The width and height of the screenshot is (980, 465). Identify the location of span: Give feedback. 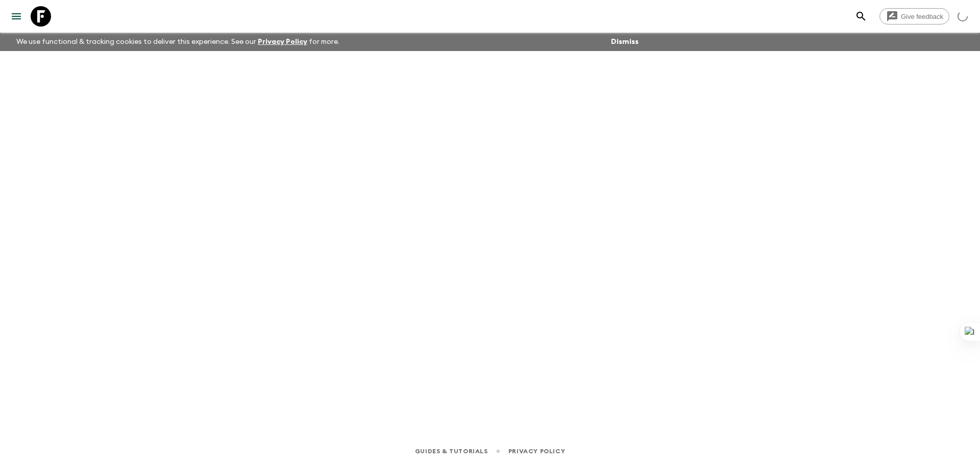
(922, 16).